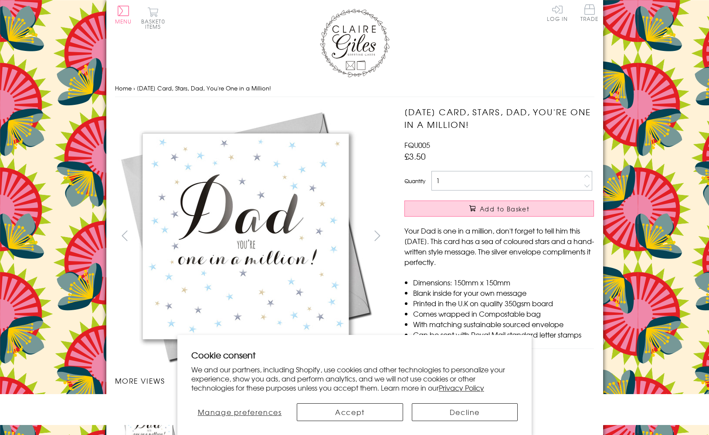 The width and height of the screenshot is (709, 435). What do you see at coordinates (354, 379) in the screenshot?
I see `p: We and our partners, including Shopify, use cookies and other technologies to personalize your ex...` at bounding box center [354, 379].